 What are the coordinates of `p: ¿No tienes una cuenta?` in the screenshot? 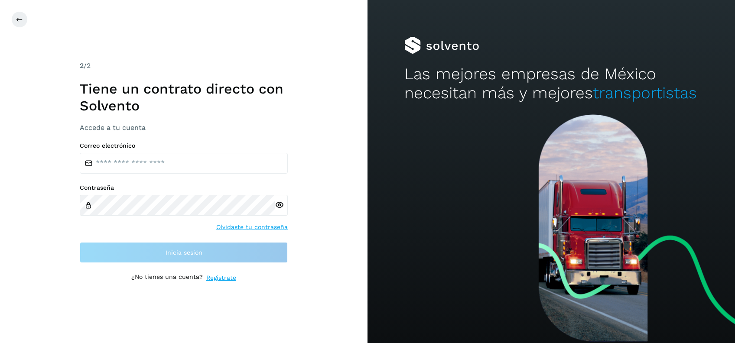 It's located at (167, 278).